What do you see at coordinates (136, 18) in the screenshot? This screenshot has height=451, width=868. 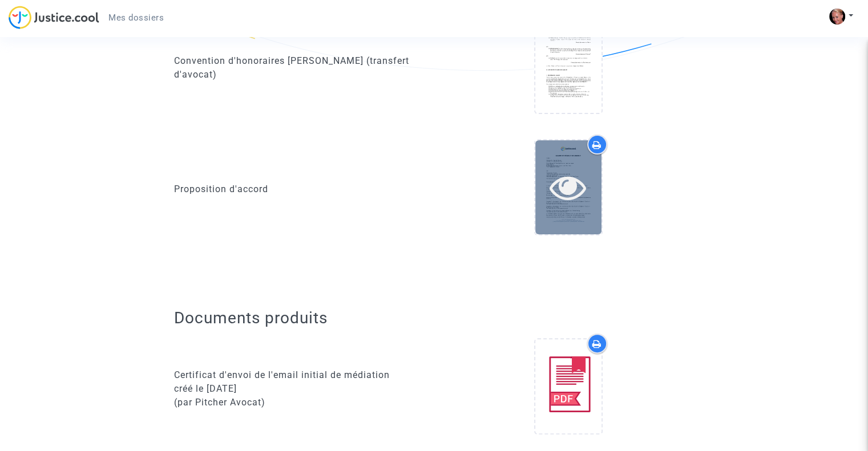 I see `span: Mes dossiers` at bounding box center [136, 18].